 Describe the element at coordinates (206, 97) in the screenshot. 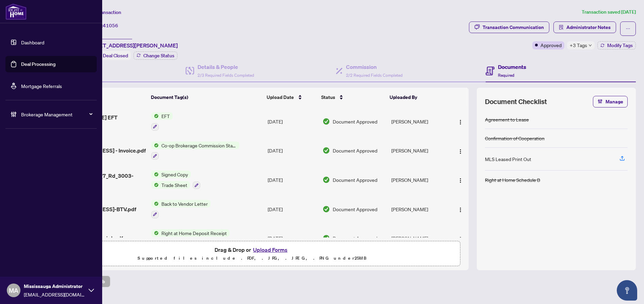

I see `th: Document Tag(s)` at that location.